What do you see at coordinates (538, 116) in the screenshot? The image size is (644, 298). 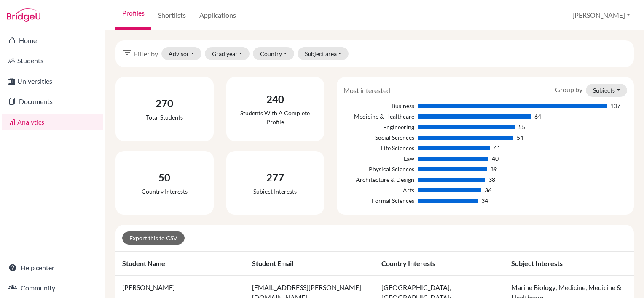 I see `div: 64` at bounding box center [538, 116].